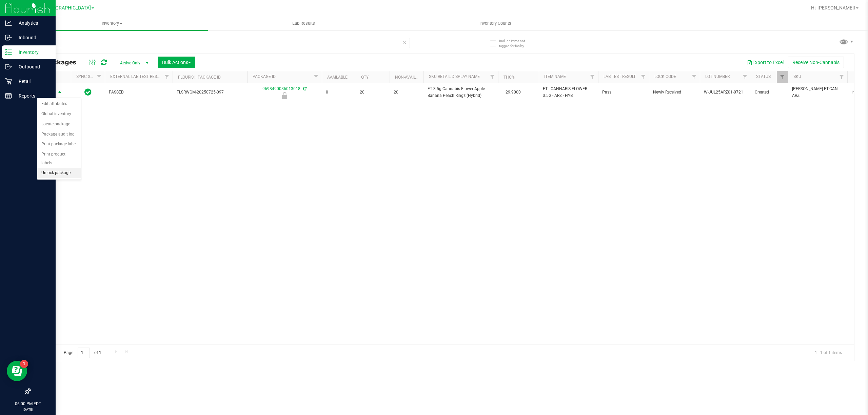 This screenshot has height=415, width=868. I want to click on a: 9698490086013018, so click(281, 89).